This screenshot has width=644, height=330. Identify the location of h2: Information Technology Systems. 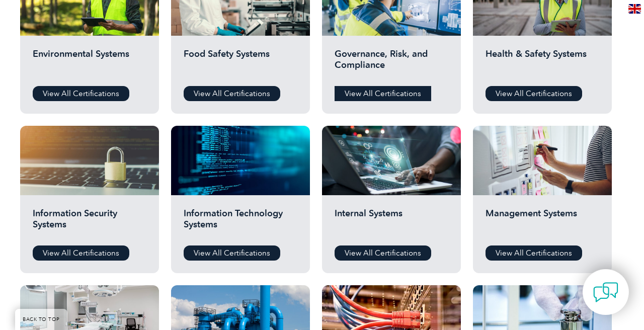
(241, 223).